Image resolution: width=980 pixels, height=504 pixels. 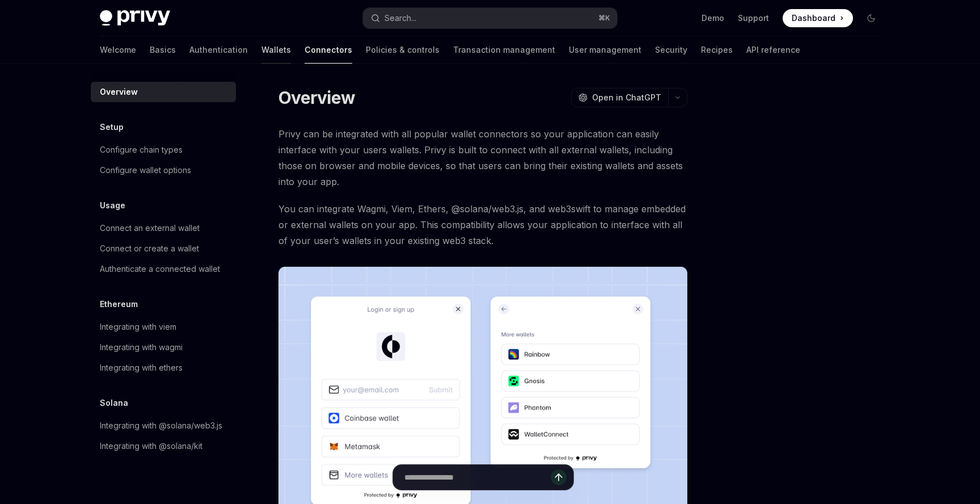 I want to click on div: Configure wallet options, so click(x=145, y=170).